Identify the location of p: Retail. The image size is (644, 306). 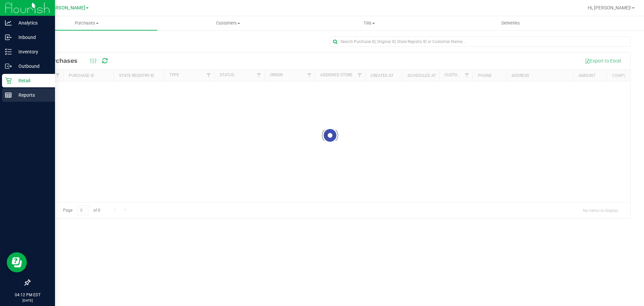
(32, 80).